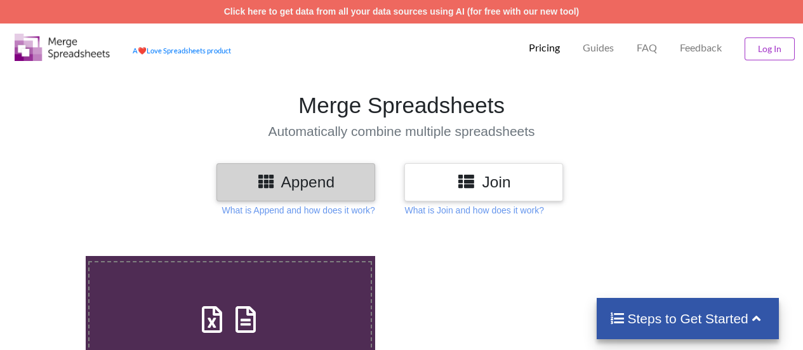 The image size is (803, 350). Describe the element at coordinates (298, 210) in the screenshot. I see `p: What is Append and how does it work?` at that location.